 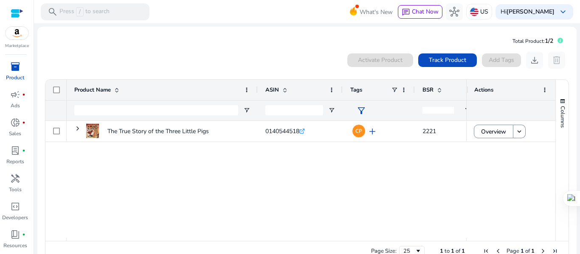 What do you see at coordinates (15, 78) in the screenshot?
I see `p: Product` at bounding box center [15, 78].